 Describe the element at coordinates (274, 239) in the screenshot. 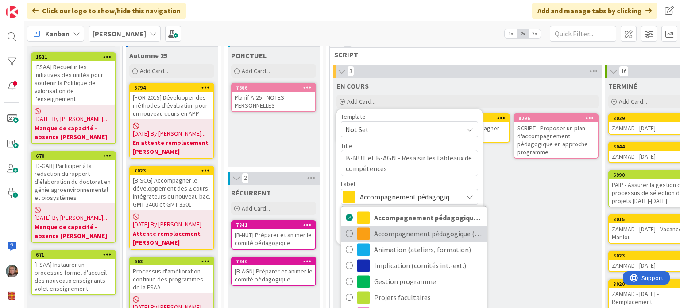

I see `div: [B-NUT] Préparer et animer le comité pédagogique` at that location.